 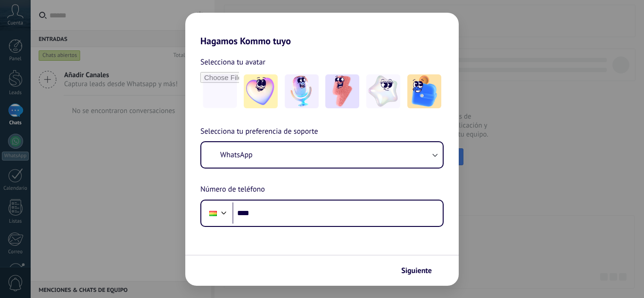 I want to click on span: Selecciona tu preferencia de soporte, so click(x=259, y=132).